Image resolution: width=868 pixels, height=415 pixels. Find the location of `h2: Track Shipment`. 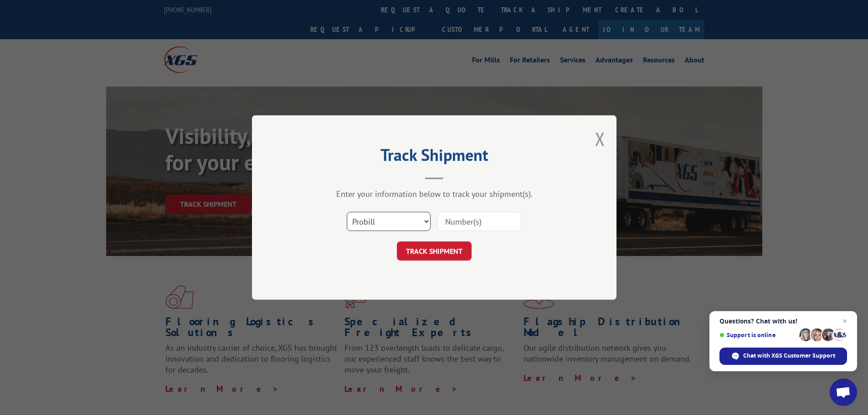

h2: Track Shipment is located at coordinates (434, 158).